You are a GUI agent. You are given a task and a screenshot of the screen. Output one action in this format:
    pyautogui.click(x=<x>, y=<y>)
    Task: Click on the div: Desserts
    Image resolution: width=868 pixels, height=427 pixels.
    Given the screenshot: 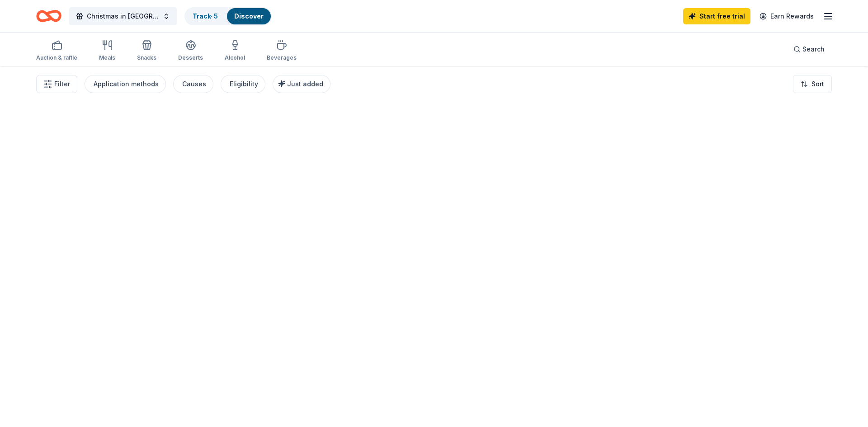 What is the action you would take?
    pyautogui.click(x=190, y=58)
    